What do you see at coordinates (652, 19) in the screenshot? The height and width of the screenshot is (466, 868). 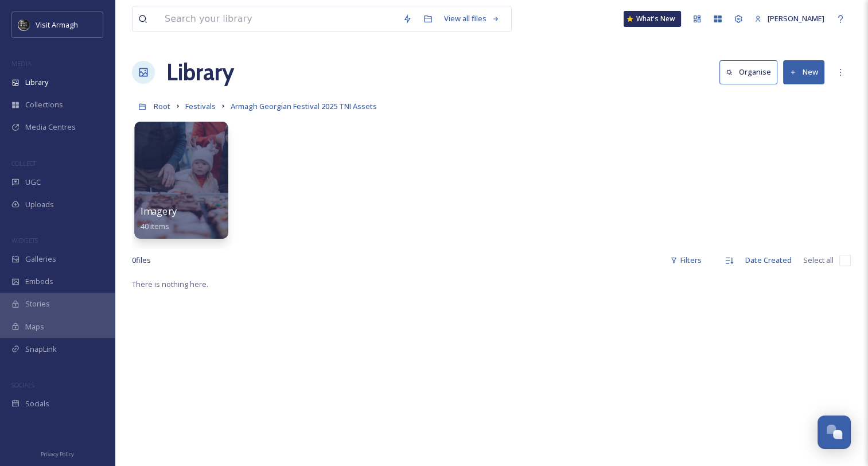 I see `a: What's New` at bounding box center [652, 19].